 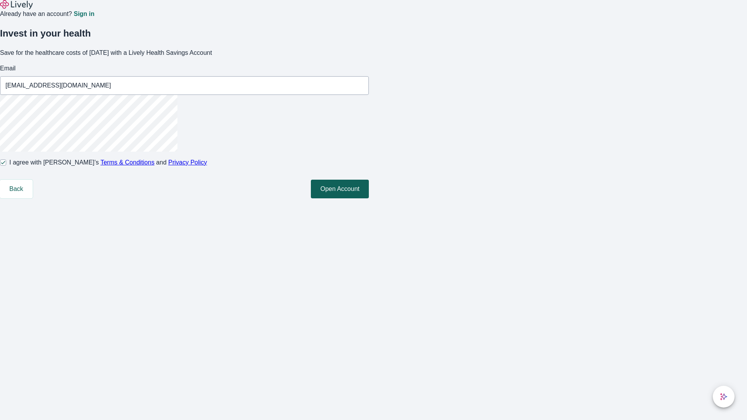 What do you see at coordinates (723, 397) in the screenshot?
I see `svg: Lively AI Assistant` at bounding box center [723, 397].